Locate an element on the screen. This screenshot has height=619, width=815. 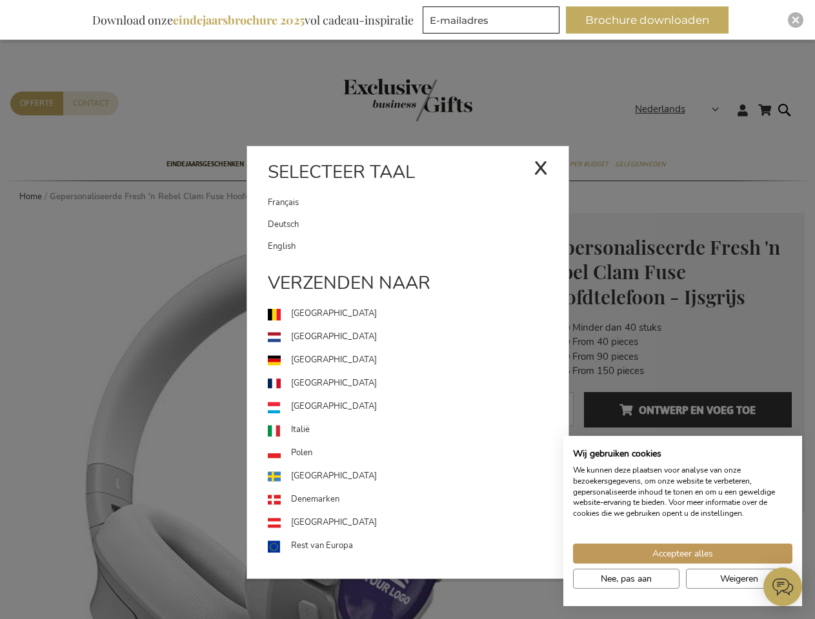
div: Close is located at coordinates (795, 20).